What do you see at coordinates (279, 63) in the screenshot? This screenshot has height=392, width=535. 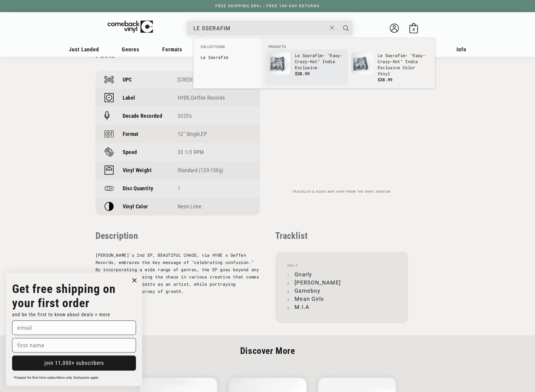 I see `img: Le Sserafim - "Easy-Crazy-Hot" Indie Exclusive` at bounding box center [279, 63].